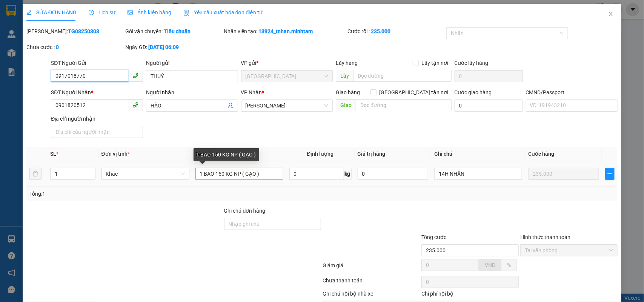  I want to click on div: VP gửi, so click(287, 63).